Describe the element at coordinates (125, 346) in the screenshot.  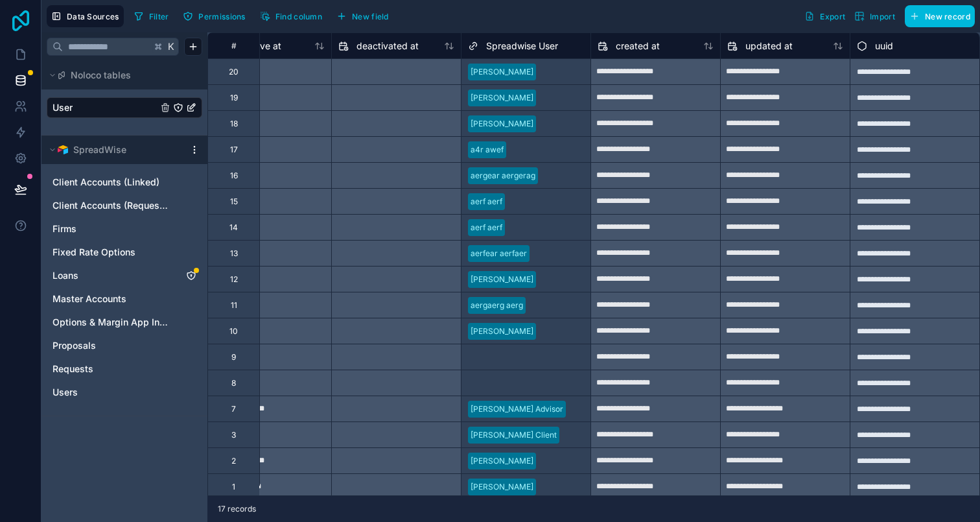
I see `div: Proposals` at that location.